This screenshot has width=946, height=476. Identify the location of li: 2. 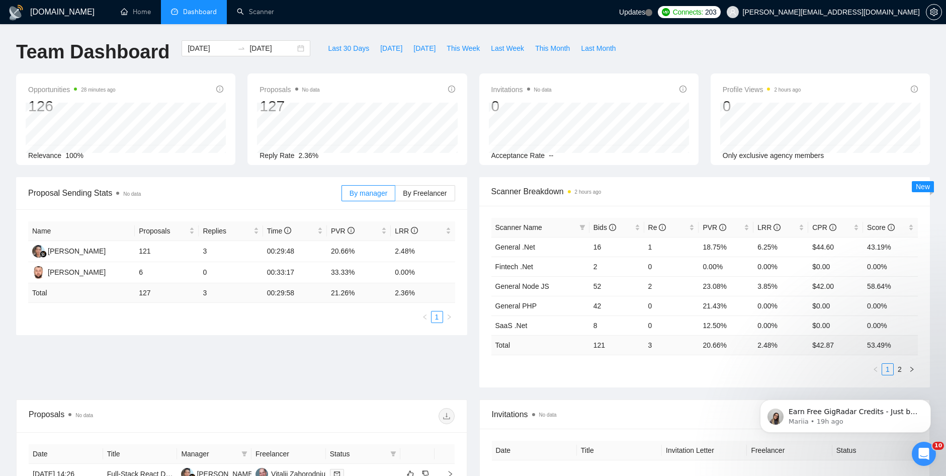
(899, 369).